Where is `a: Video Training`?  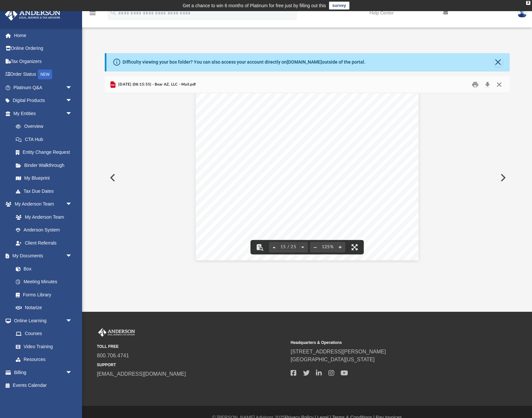 a: Video Training is located at coordinates (42, 347).